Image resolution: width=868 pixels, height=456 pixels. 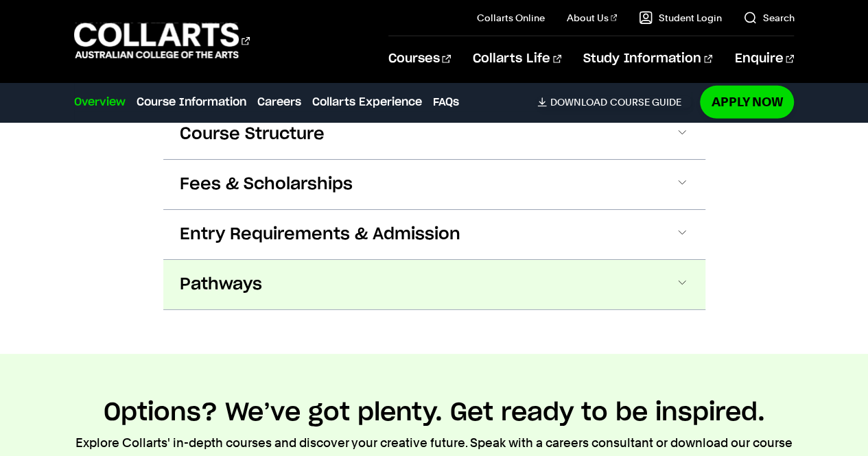 What do you see at coordinates (279, 102) in the screenshot?
I see `a: Careers` at bounding box center [279, 102].